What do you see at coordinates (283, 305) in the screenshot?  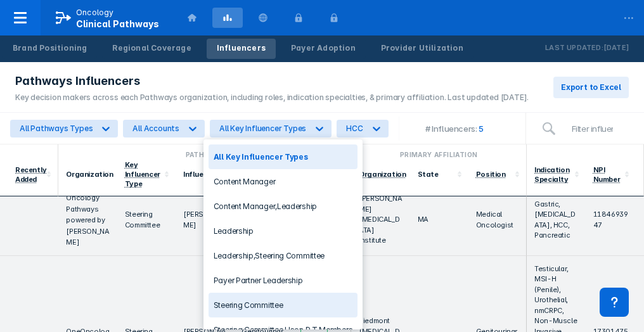 I see `div: Steering Committee` at bounding box center [283, 305].